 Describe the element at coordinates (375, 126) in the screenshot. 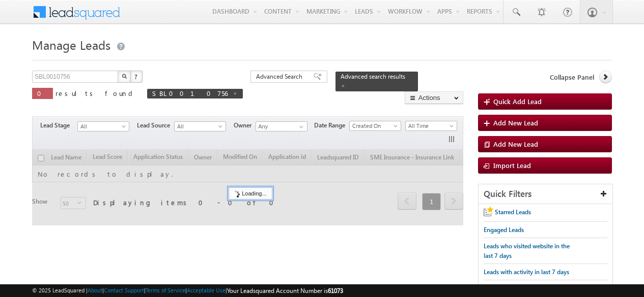

I see `a: Created On` at that location.